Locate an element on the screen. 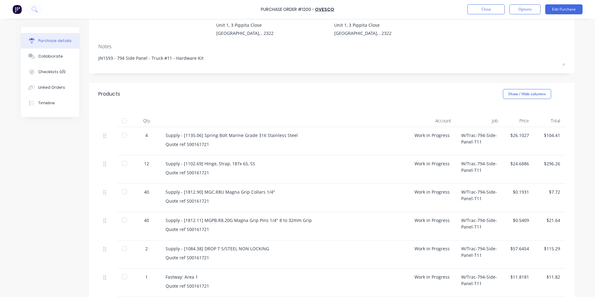 Image resolution: width=595 pixels, height=297 pixels. div: Supply - [1084.38] DROP T S/STEEL NON LOCKING is located at coordinates (285, 248).